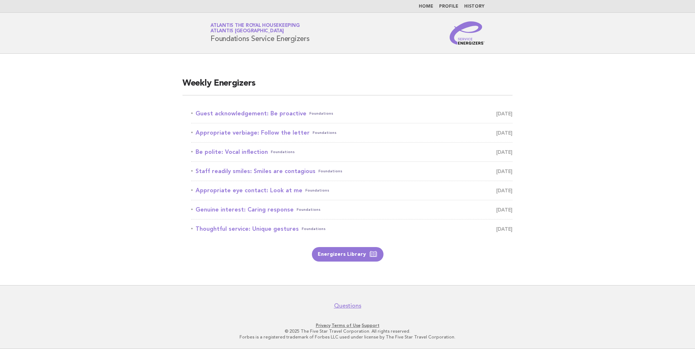 The width and height of the screenshot is (695, 349). Describe the element at coordinates (347, 306) in the screenshot. I see `a: Questions` at that location.